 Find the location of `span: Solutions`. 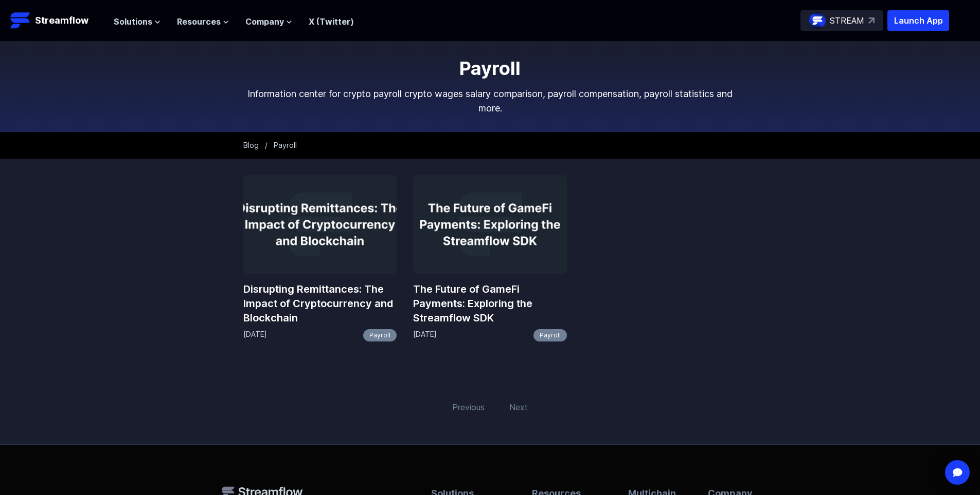

span: Solutions is located at coordinates (133, 22).